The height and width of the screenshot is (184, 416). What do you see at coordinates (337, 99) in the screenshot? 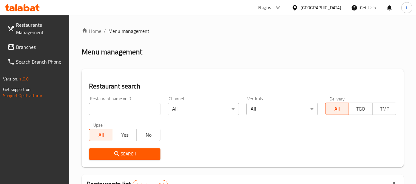
I see `label: Delivery` at bounding box center [337, 99].